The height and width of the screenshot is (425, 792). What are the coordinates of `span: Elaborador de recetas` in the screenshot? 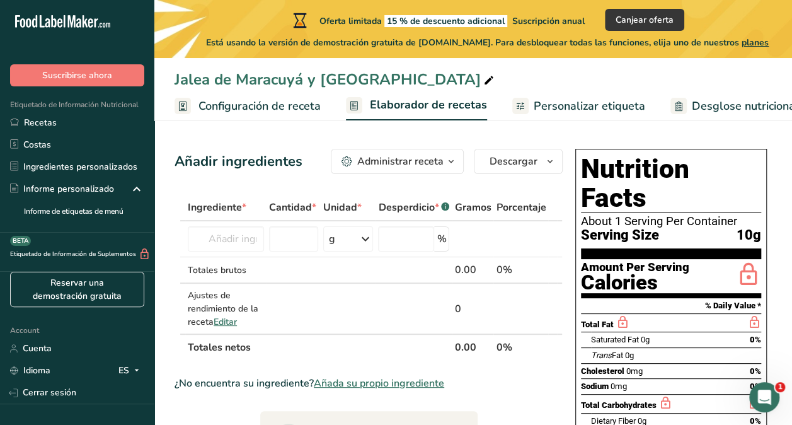 It's located at (429, 105).